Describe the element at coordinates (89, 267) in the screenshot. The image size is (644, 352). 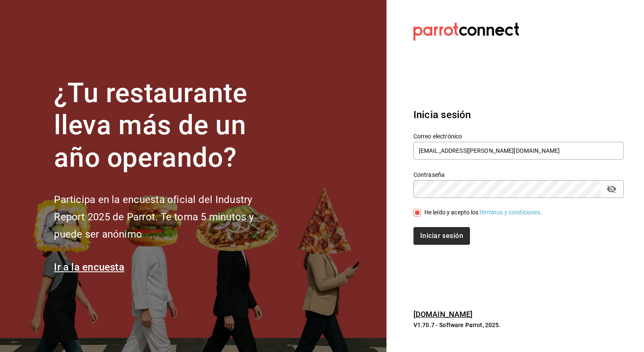
I see `a: Ir a la encuesta` at that location.